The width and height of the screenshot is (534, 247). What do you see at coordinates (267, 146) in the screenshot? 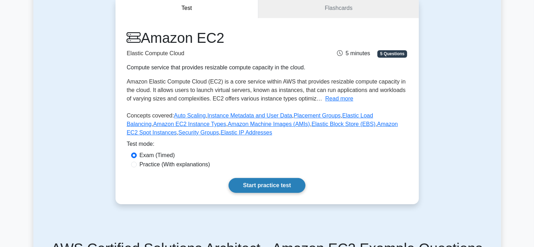
I see `div: Test mode:` at bounding box center [267, 146].